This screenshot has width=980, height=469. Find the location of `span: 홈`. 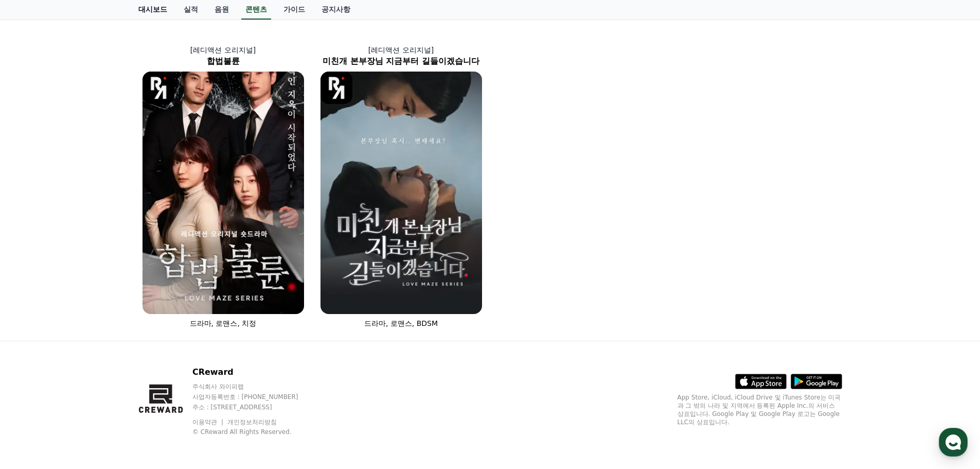

span: 홈 is located at coordinates (35, 346).